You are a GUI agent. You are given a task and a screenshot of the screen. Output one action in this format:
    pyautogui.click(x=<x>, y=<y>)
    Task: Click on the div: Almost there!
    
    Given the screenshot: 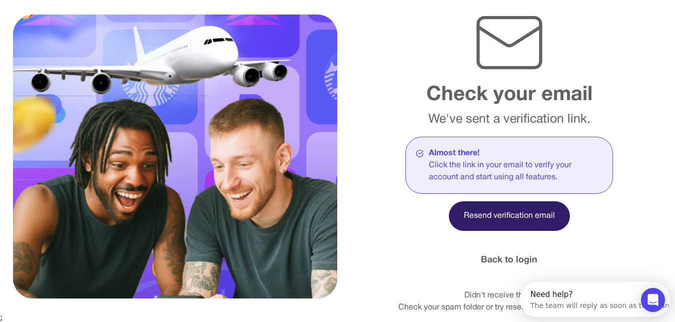 What is the action you would take?
    pyautogui.click(x=515, y=153)
    